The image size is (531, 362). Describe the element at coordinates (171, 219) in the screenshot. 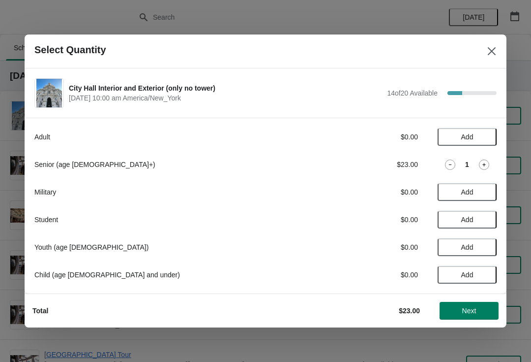

I see `div: Student` at that location.